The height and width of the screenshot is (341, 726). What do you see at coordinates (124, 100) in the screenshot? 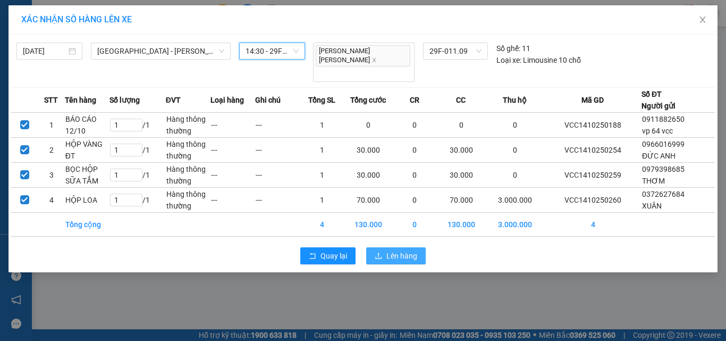
I see `span: Số lượng` at bounding box center [124, 100].